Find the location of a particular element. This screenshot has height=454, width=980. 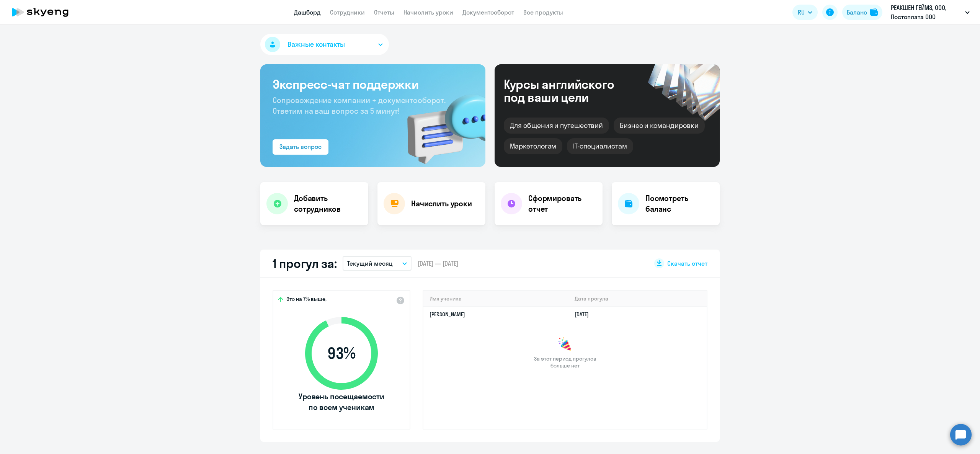

a: Дашборд is located at coordinates (307, 12).